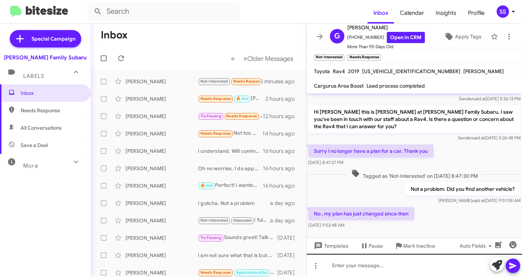  I want to click on a: Profile, so click(476, 13).